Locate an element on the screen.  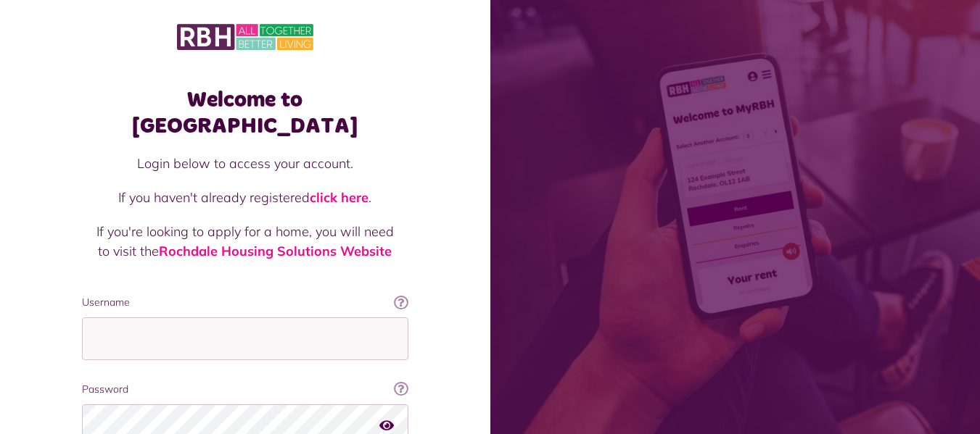
p: If you haven't already registered . is located at coordinates (245, 197).